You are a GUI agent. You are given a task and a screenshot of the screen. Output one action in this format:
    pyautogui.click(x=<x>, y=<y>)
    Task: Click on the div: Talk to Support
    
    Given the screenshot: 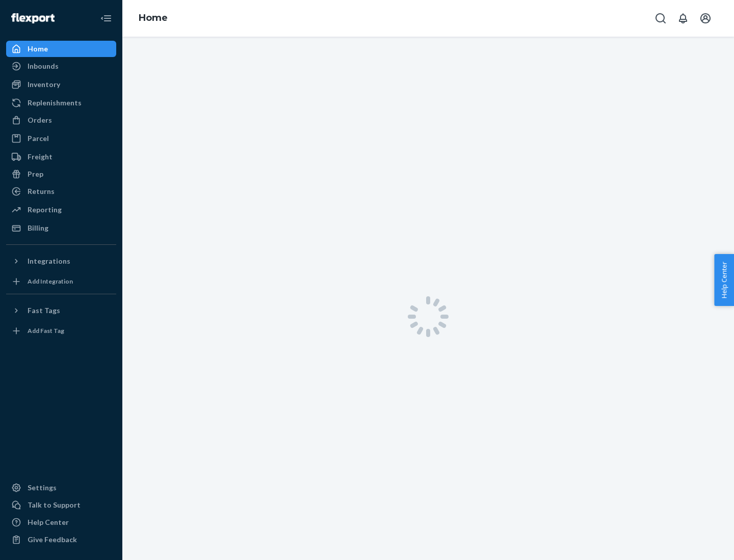 What is the action you would take?
    pyautogui.click(x=54, y=505)
    